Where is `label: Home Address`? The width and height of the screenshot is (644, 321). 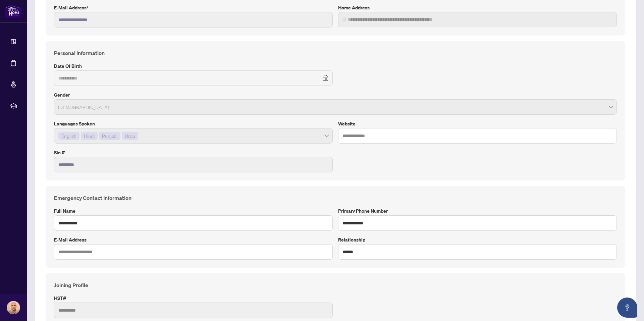 label: Home Address is located at coordinates (477, 8).